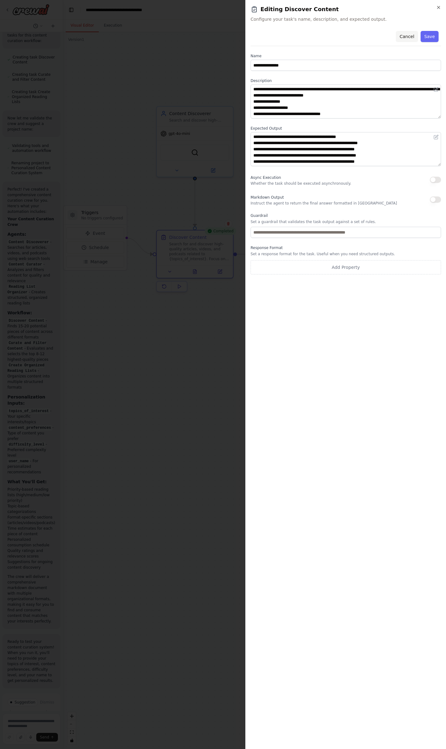 This screenshot has width=446, height=749. Describe the element at coordinates (345, 19) in the screenshot. I see `span: Configure your task's name, description, and expected output.` at that location.